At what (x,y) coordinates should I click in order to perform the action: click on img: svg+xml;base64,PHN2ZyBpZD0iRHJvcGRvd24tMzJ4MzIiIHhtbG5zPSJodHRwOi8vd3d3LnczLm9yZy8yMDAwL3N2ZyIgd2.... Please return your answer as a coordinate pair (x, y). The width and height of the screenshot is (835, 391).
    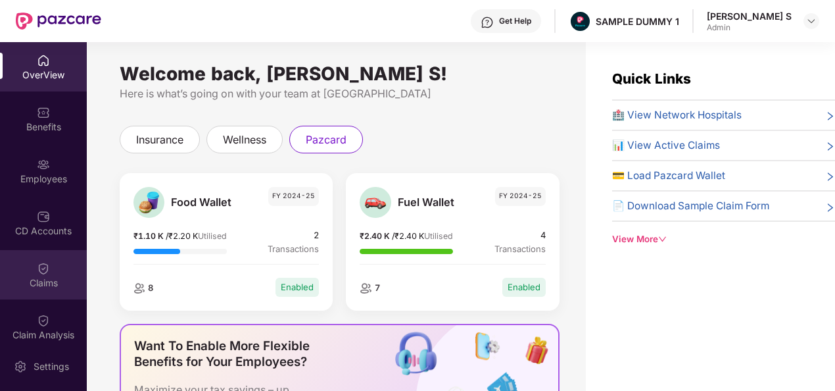
    Looking at the image, I should click on (811, 21).